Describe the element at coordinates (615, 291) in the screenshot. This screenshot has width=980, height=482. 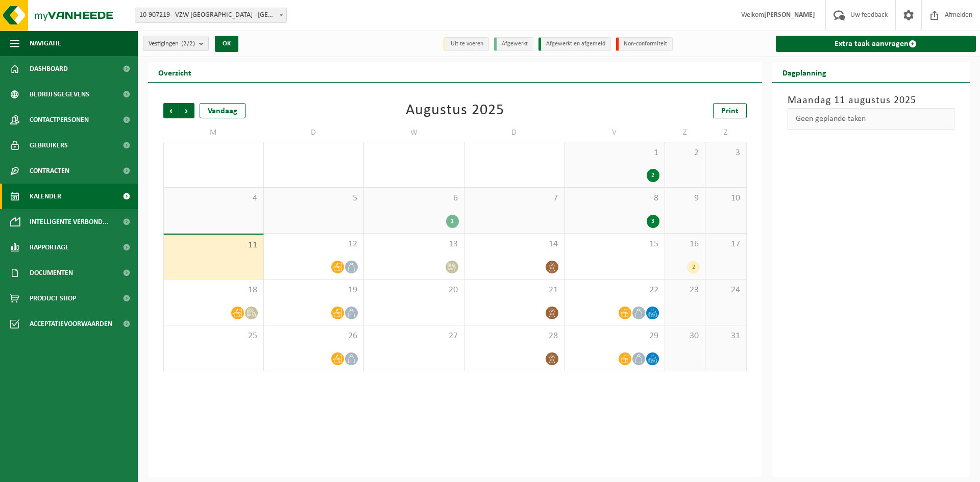
I see `span: 22` at that location.